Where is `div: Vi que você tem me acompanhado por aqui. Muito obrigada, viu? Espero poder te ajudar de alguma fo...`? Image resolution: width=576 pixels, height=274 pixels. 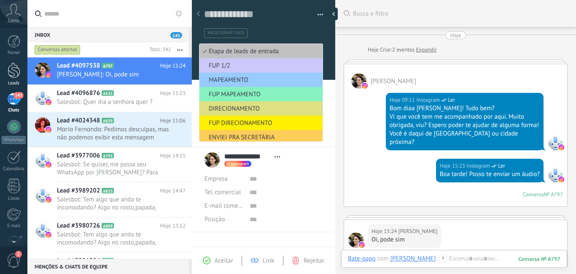 div: Vi que você tem me acompanhado por aqui. Muito obrigada, viu? Espero poder te ajudar de alguma fo... is located at coordinates (465, 121).